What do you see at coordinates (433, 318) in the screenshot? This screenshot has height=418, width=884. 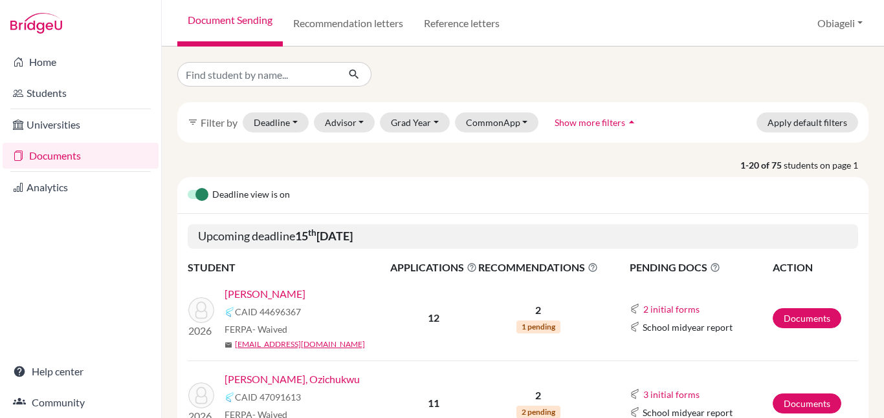 I see `b: 12` at bounding box center [433, 318].